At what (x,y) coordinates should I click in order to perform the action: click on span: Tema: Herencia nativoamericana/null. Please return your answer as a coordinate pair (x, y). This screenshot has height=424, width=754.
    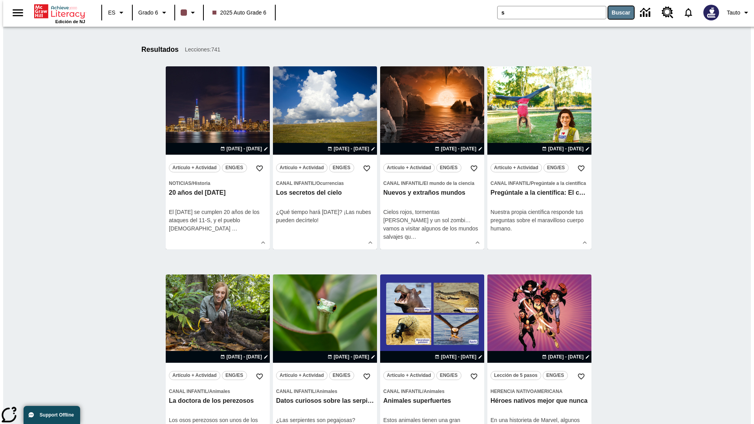
    Looking at the image, I should click on (539, 391).